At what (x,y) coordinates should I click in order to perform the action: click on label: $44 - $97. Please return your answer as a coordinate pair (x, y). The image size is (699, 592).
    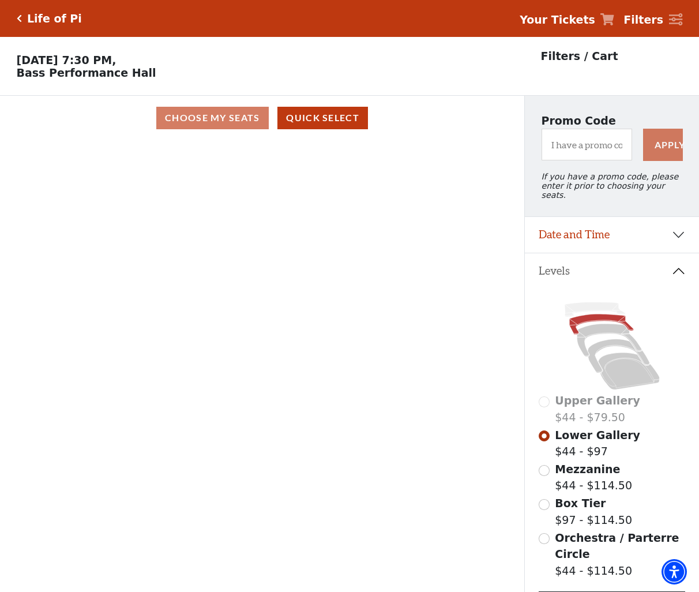
    Looking at the image, I should click on (597, 443).